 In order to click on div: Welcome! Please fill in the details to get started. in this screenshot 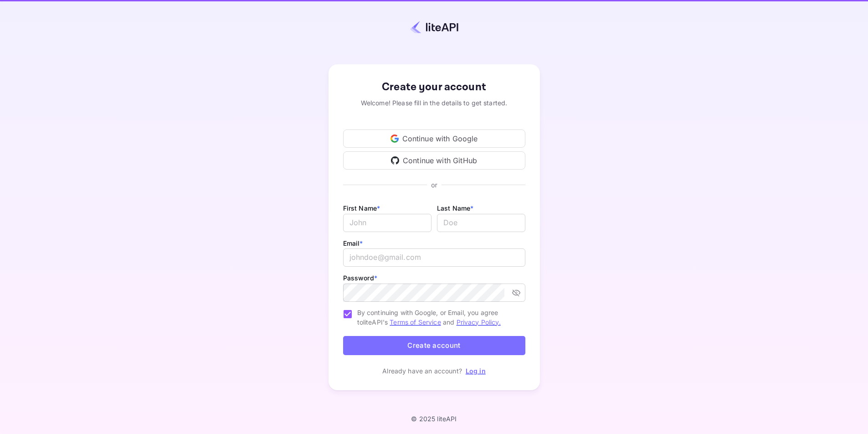, I will do `click(435, 102)`.